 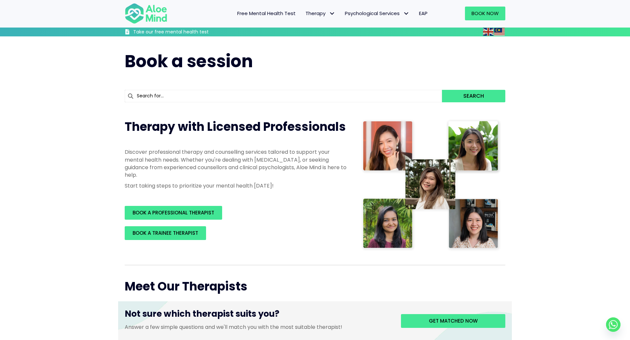 I want to click on span: Therapy, so click(x=320, y=13).